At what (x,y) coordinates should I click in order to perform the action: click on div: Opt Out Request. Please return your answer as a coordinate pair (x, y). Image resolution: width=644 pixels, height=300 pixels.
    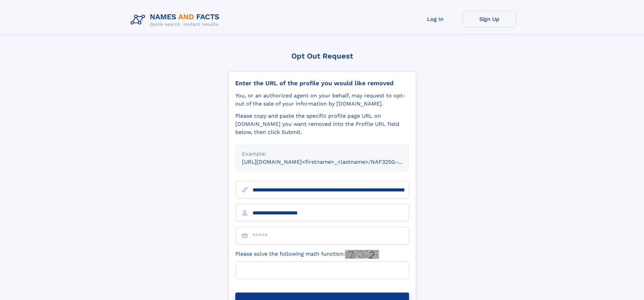
    Looking at the image, I should click on (322, 55).